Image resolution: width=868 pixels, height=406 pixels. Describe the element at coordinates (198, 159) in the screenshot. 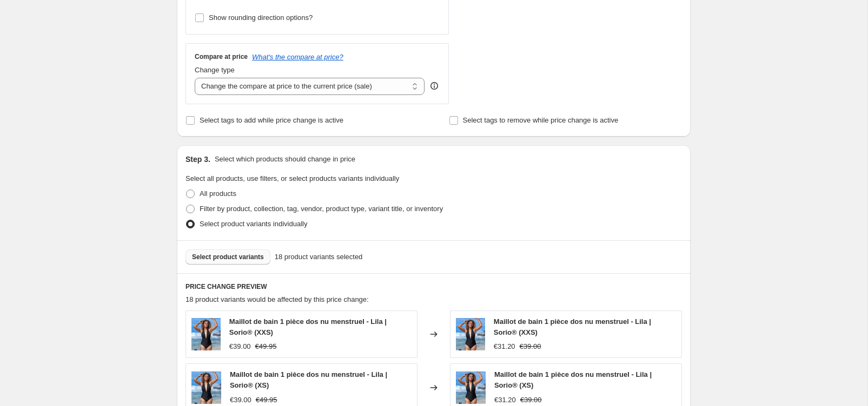

I see `h2: Step 3.` at that location.